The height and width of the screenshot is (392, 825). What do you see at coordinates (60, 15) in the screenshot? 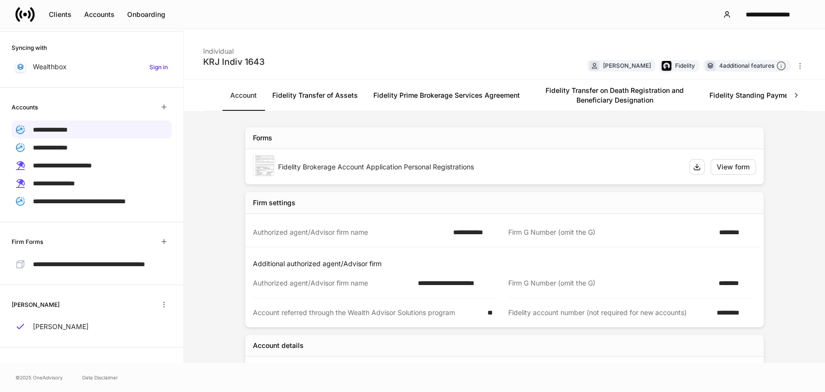
I see `div: Clients` at bounding box center [60, 15].